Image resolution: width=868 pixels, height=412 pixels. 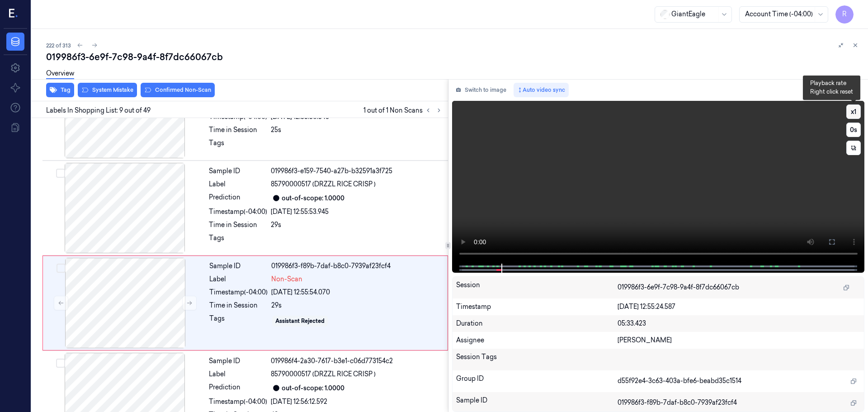 I want to click on span: 1 out of 1 Non Scans, so click(x=404, y=110).